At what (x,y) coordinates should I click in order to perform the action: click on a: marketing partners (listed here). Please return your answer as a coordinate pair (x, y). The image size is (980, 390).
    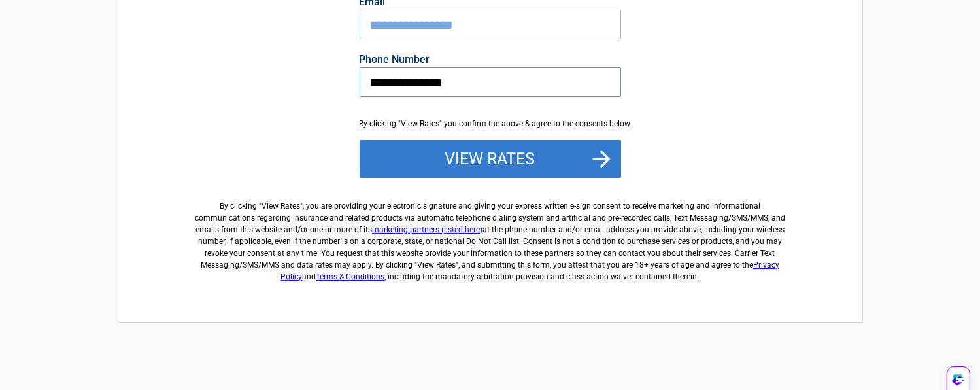
    Looking at the image, I should click on (427, 230).